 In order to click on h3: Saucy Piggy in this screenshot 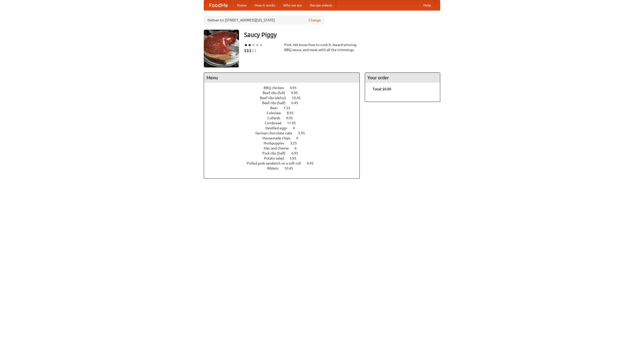, I will do `click(342, 35)`.